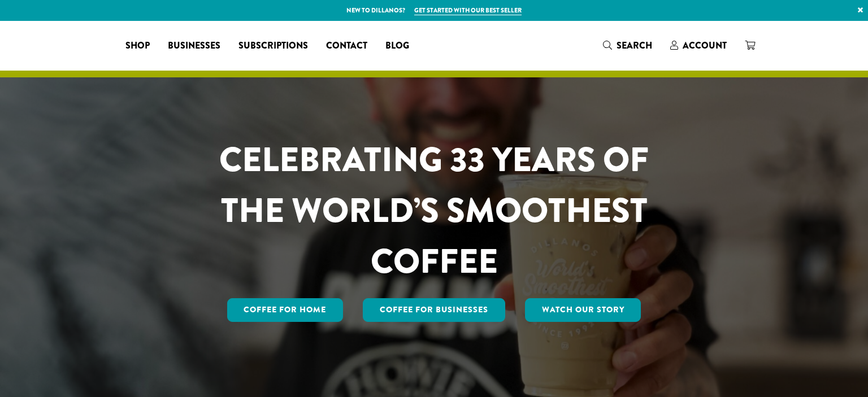 The image size is (868, 397). I want to click on span: Blog, so click(397, 46).